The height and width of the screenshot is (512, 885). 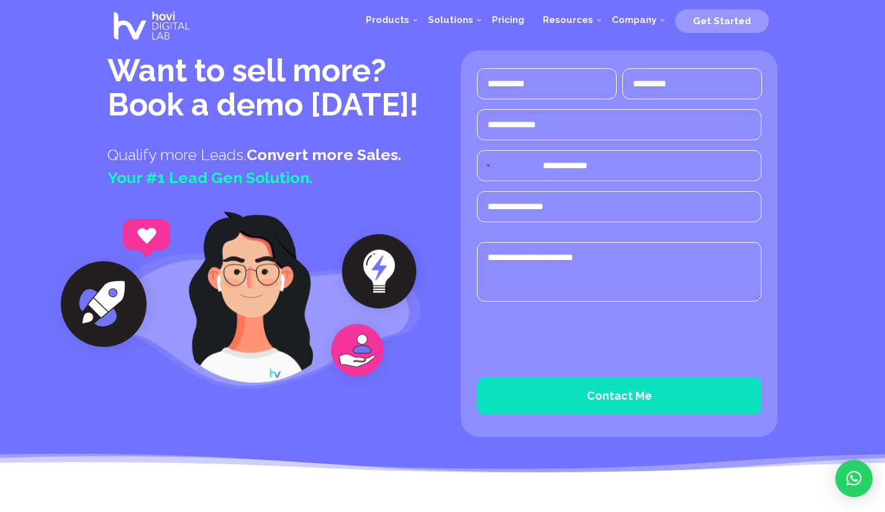 I want to click on span: Solutions, so click(x=450, y=20).